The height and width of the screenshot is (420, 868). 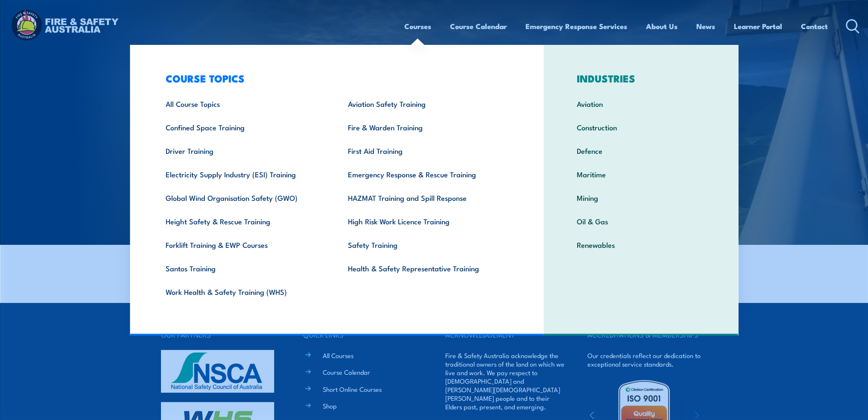 I want to click on a: Work Health & Safety Training (WHS), so click(x=244, y=291).